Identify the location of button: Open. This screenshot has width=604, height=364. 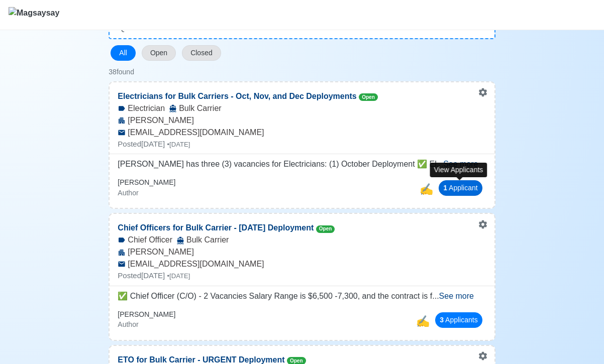
(159, 53).